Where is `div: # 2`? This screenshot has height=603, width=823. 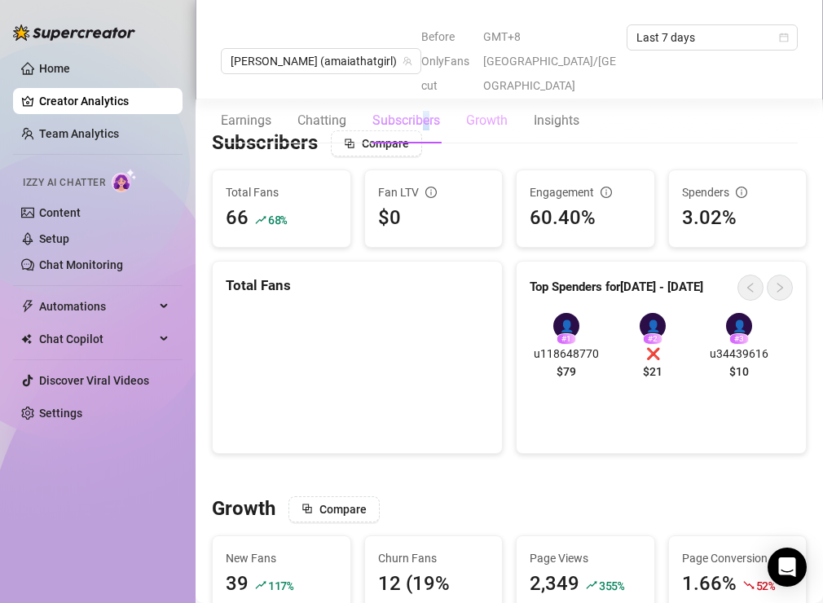
div: # 2 is located at coordinates (652, 339).